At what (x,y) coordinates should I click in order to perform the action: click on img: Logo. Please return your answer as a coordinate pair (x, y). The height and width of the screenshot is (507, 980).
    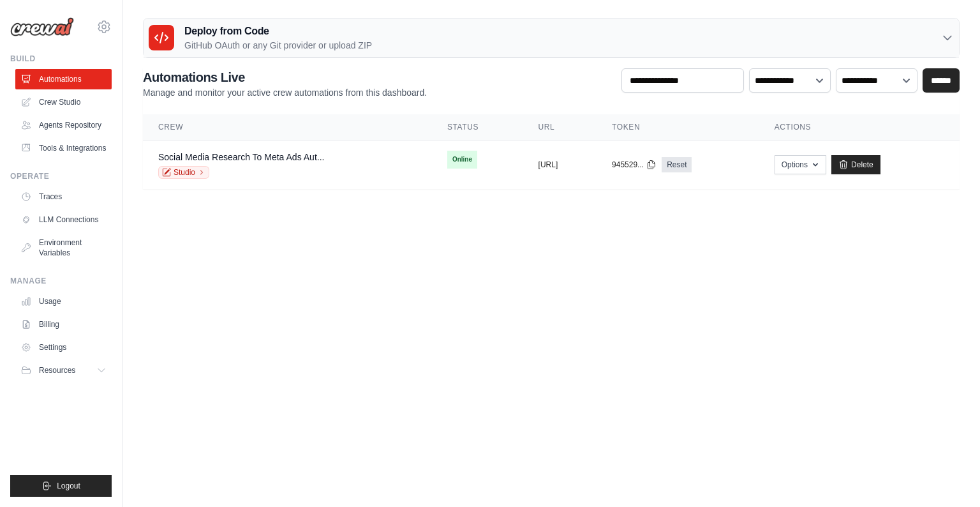
    Looking at the image, I should click on (42, 27).